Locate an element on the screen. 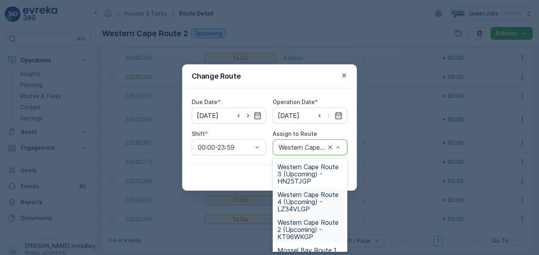  p: Change Route is located at coordinates (216, 76).